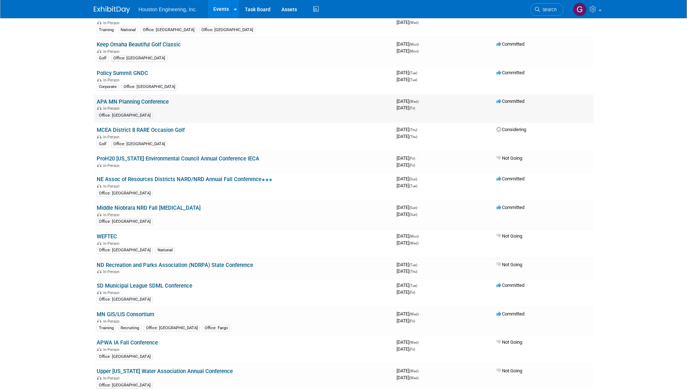 The height and width of the screenshot is (389, 687). What do you see at coordinates (107, 236) in the screenshot?
I see `a: WEFTEC` at bounding box center [107, 236].